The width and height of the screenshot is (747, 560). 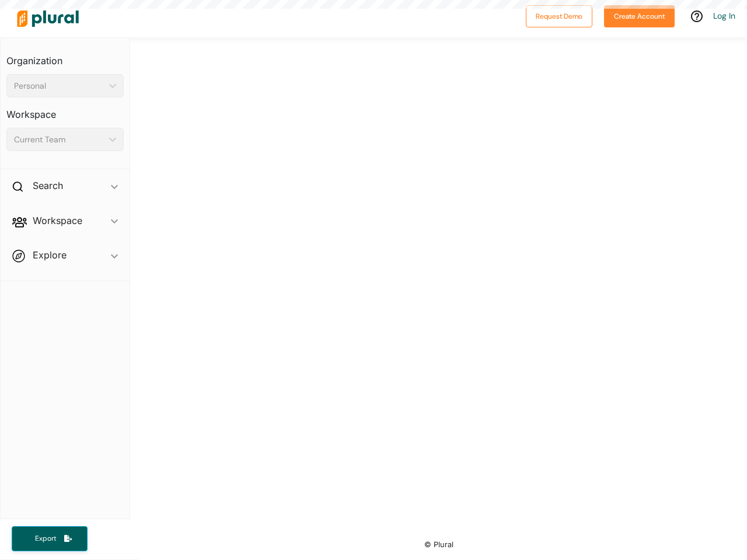 What do you see at coordinates (559, 15) in the screenshot?
I see `a: Request Demo` at bounding box center [559, 15].